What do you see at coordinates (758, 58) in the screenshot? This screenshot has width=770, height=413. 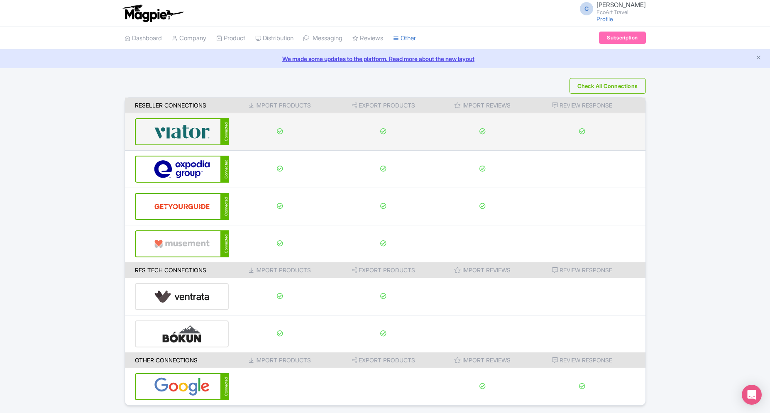 I see `button: Close announcement` at bounding box center [758, 58].